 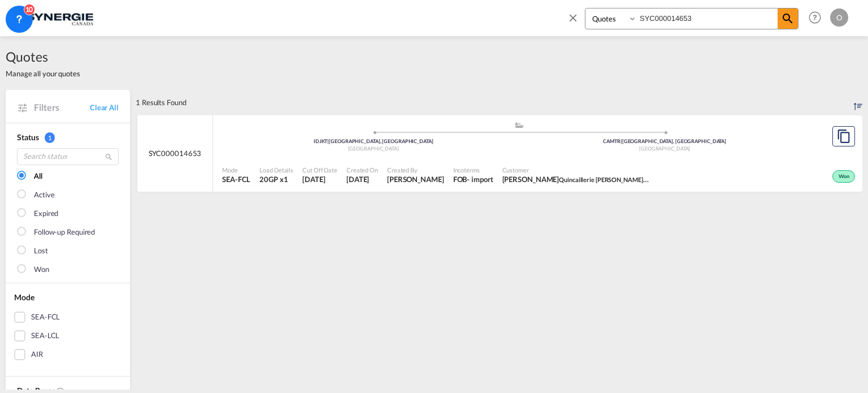 I want to click on span: Load Details, so click(x=276, y=170).